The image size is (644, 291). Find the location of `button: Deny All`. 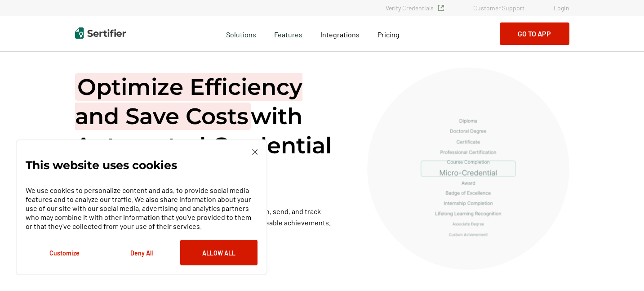

button: Deny All is located at coordinates (142, 253).